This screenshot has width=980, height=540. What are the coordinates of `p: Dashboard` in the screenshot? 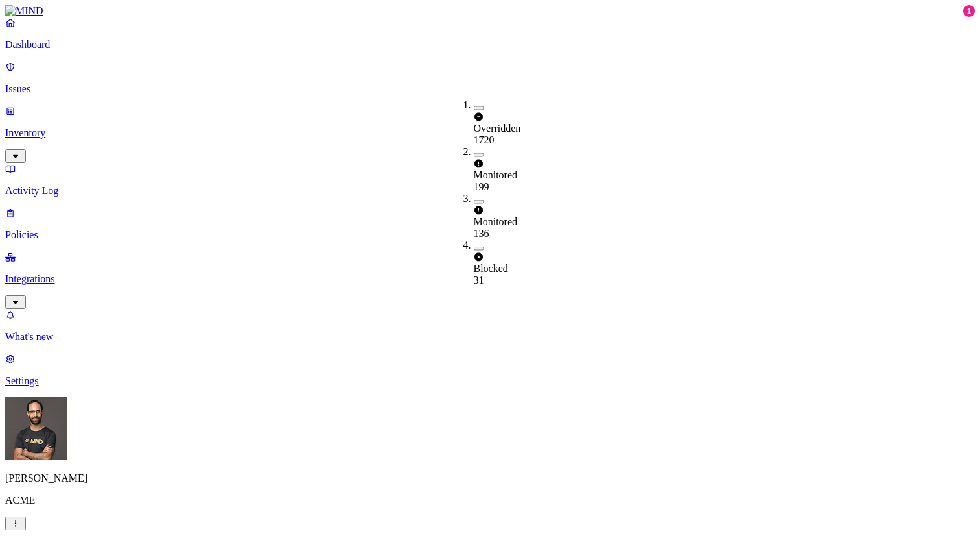 It's located at (490, 45).